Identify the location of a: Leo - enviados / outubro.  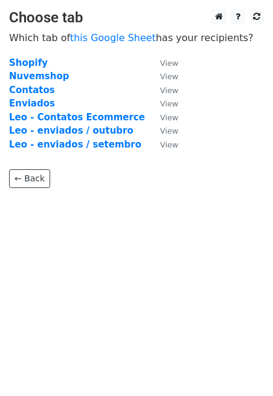
(71, 131).